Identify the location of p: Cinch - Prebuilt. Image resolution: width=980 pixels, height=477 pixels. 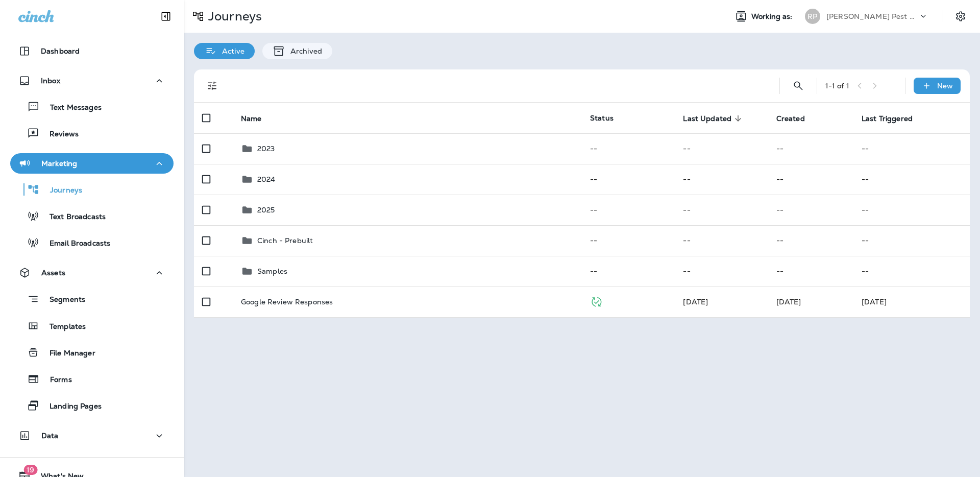
(285, 240).